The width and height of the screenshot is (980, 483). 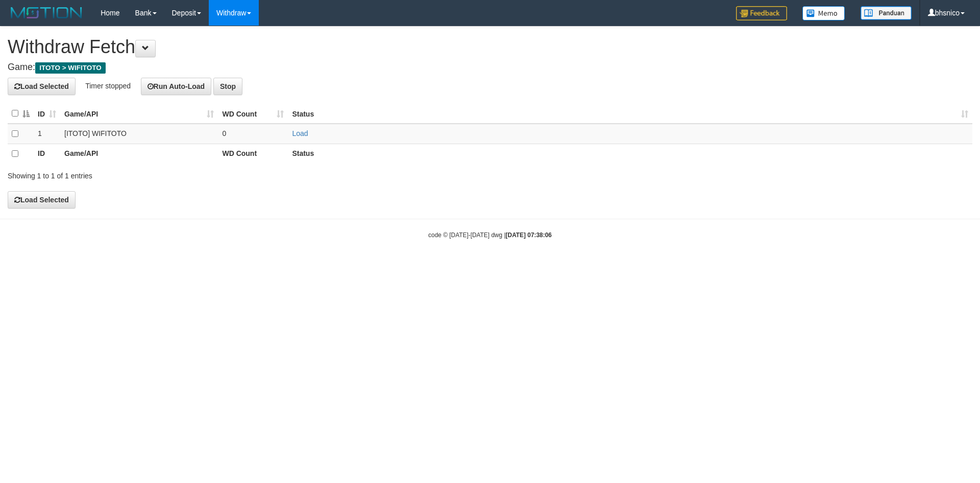 What do you see at coordinates (490, 67) in the screenshot?
I see `h4: Game:` at bounding box center [490, 67].